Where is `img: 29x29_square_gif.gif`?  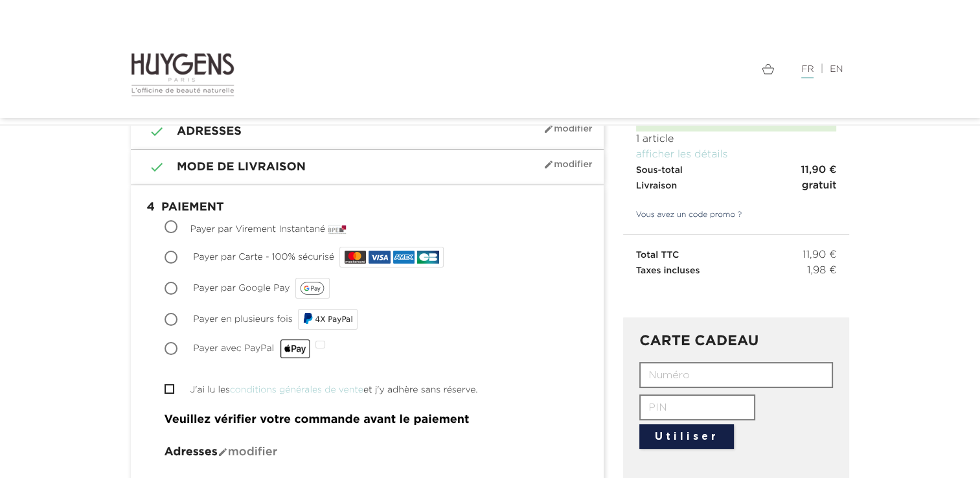
img: 29x29_square_gif.gif is located at coordinates (337, 229).